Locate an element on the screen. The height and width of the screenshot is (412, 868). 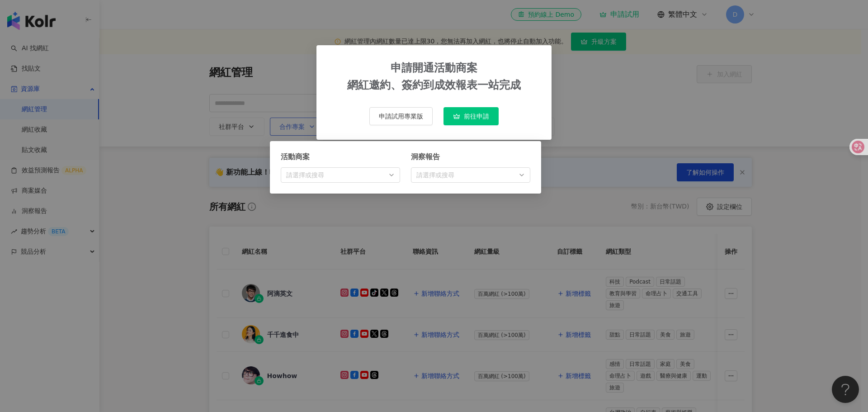
a: 前往申請 is located at coordinates (471, 116).